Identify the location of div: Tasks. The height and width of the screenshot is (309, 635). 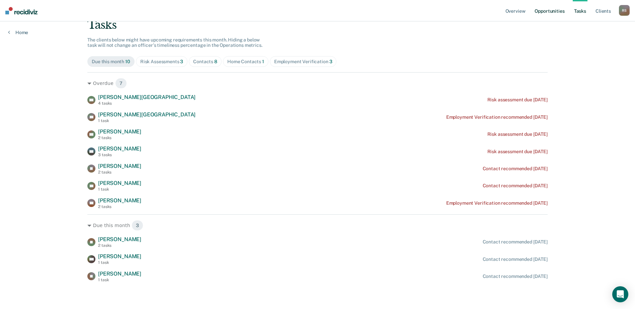
(317, 25).